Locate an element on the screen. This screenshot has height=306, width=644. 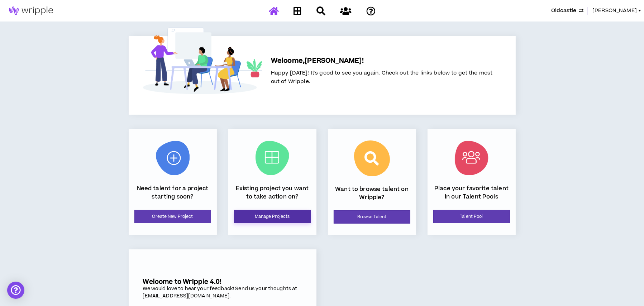
span: Oldcastle is located at coordinates (564, 11).